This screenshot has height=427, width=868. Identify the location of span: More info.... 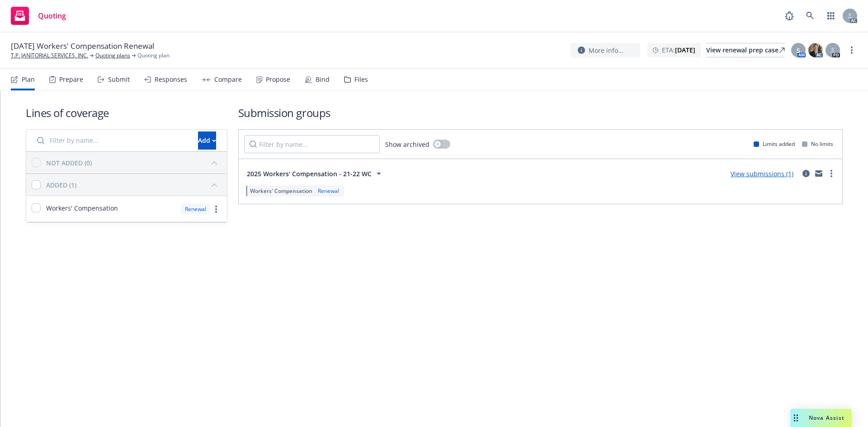
(606, 50).